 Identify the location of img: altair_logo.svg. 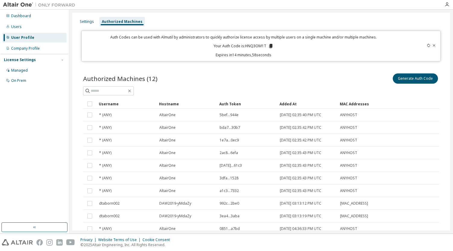
(17, 242).